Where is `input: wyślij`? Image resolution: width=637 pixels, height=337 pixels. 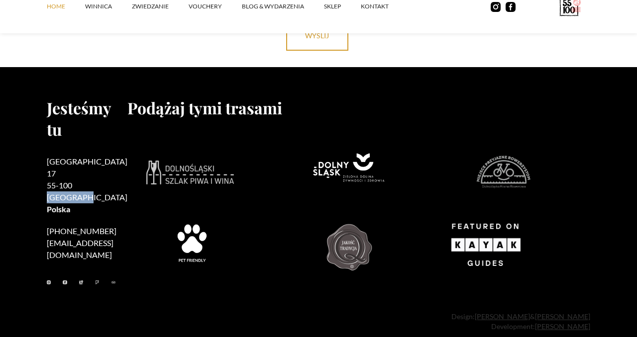 input: wyślij is located at coordinates (317, 36).